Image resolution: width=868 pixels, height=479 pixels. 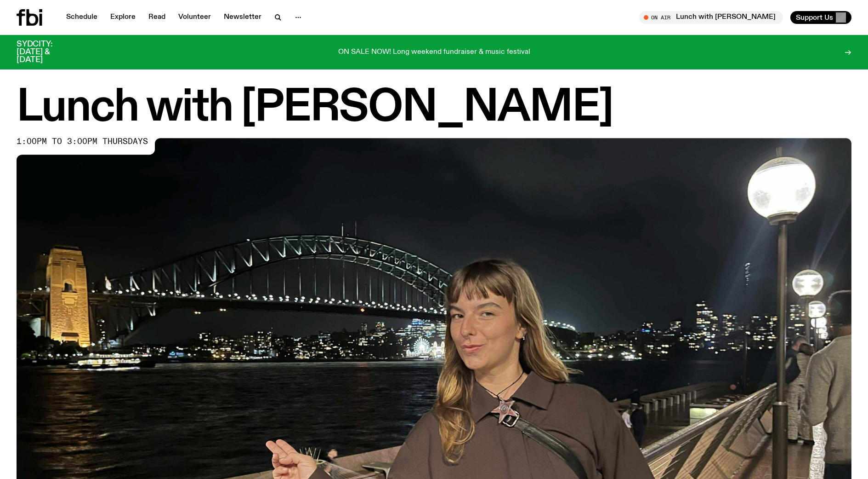 What do you see at coordinates (194, 17) in the screenshot?
I see `a: Volunteer` at bounding box center [194, 17].